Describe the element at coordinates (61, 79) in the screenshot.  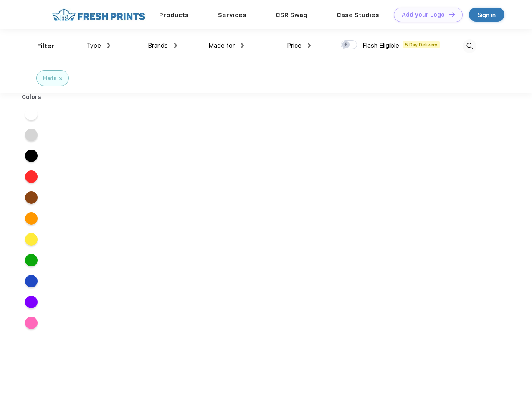
I see `img: filter_cancel.svg` at that location.